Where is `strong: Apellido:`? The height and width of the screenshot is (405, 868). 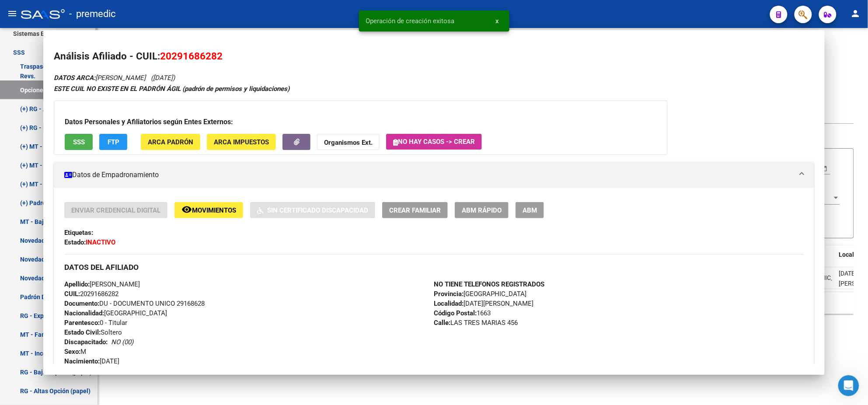 strong: Apellido: is located at coordinates (77, 285).